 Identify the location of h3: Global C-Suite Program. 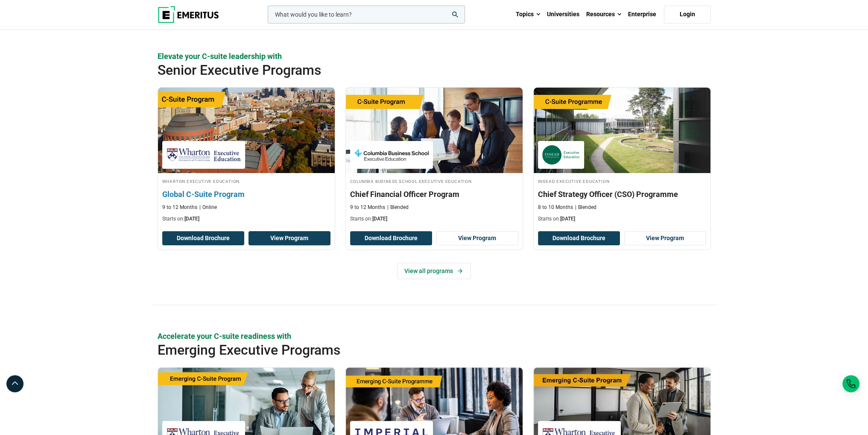
(247, 194).